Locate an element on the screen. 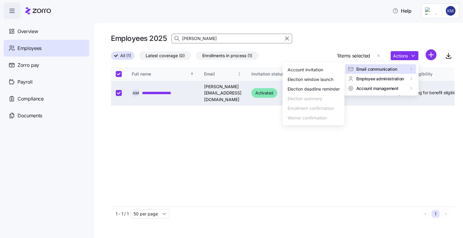 The height and width of the screenshot is (238, 463). span: Waiting for benefit eligibility is located at coordinates (433, 93).